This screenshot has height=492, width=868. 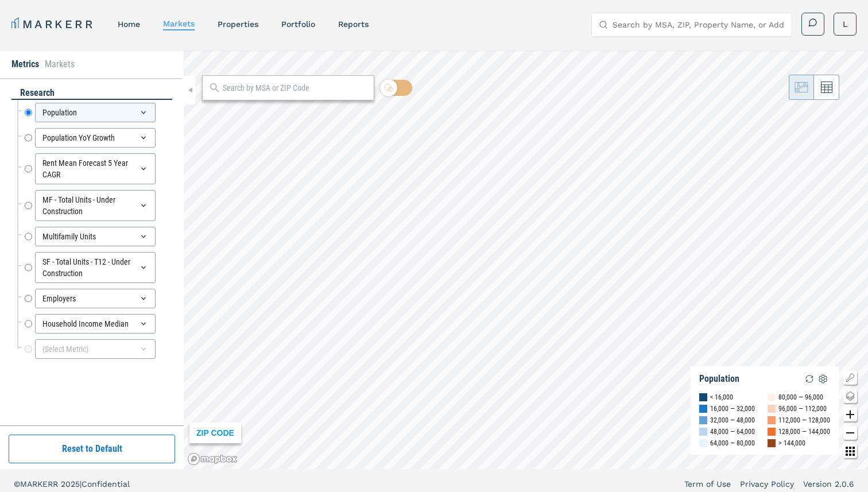 What do you see at coordinates (178, 24) in the screenshot?
I see `a: markets` at bounding box center [178, 24].